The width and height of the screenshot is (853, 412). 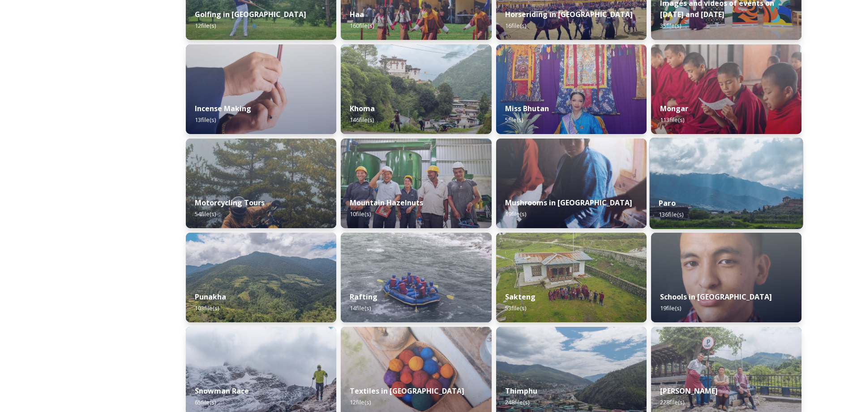 What do you see at coordinates (362, 120) in the screenshot?
I see `span: 146 file(s)` at bounding box center [362, 120].